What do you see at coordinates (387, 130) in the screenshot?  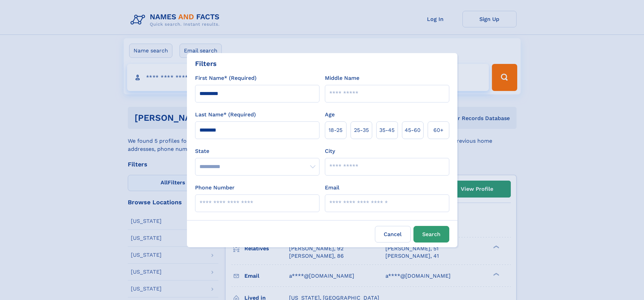 I see `span: 35‑45` at bounding box center [387, 130].